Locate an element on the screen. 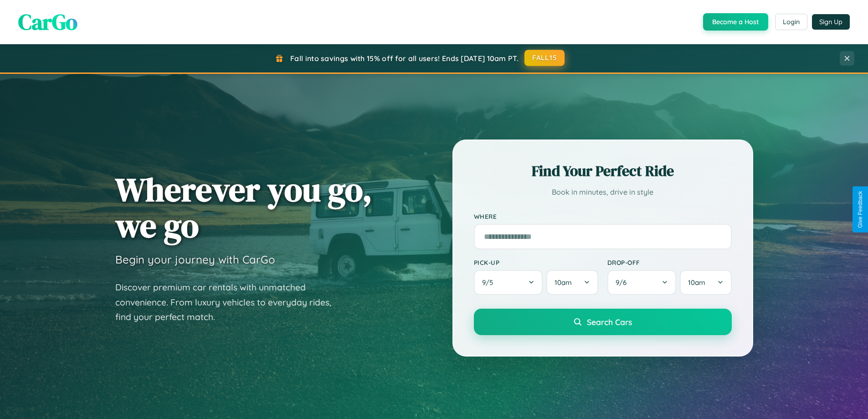  button: FALL15 is located at coordinates (544, 58).